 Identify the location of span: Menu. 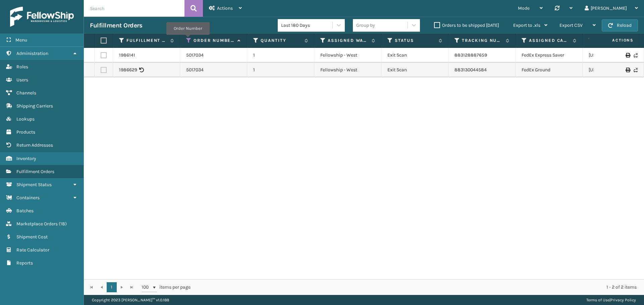
(22, 40).